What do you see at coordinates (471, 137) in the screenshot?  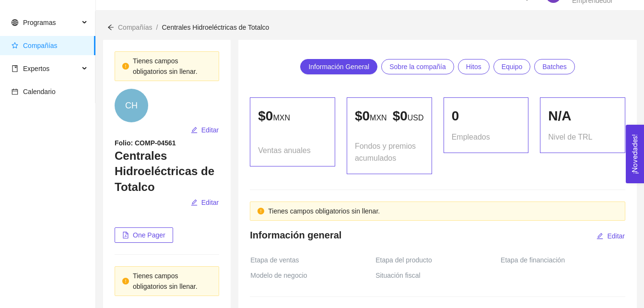 I see `span: Empleados` at bounding box center [471, 137].